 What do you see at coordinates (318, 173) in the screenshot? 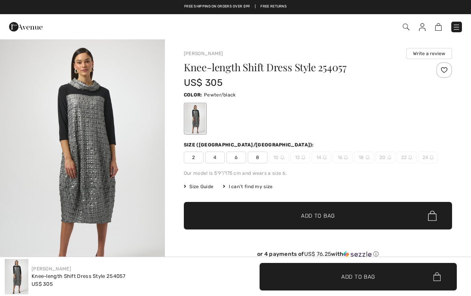
I see `div: Our model is 5'9"/175 cm and wears a size 6.` at bounding box center [318, 173].